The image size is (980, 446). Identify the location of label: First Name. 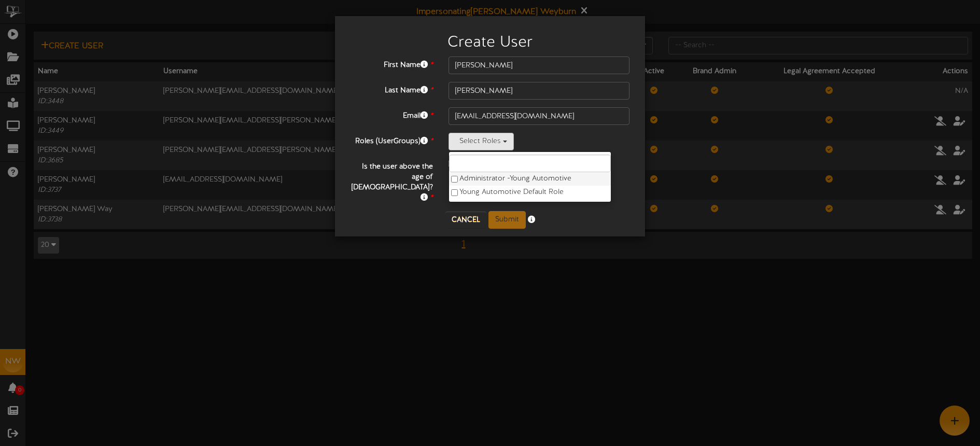
(391, 63).